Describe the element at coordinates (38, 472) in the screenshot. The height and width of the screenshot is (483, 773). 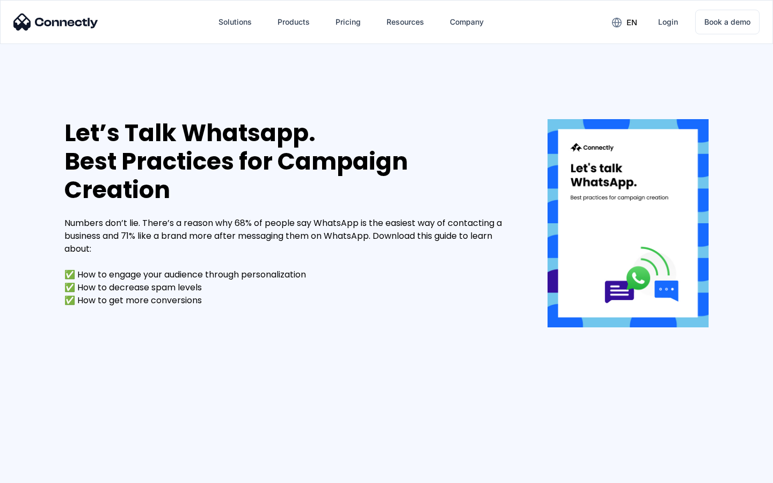
I see `aside: Language selected: English` at that location.